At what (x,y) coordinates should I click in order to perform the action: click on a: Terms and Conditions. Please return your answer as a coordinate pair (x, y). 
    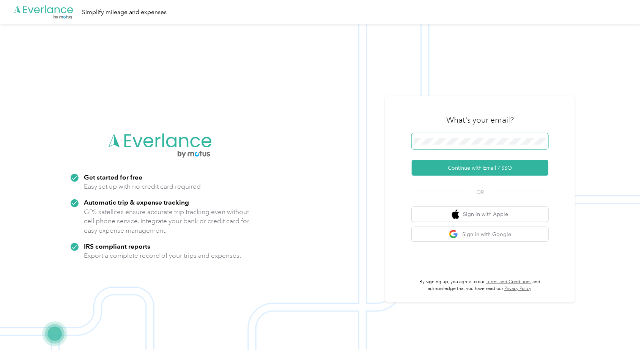
    Looking at the image, I should click on (509, 281).